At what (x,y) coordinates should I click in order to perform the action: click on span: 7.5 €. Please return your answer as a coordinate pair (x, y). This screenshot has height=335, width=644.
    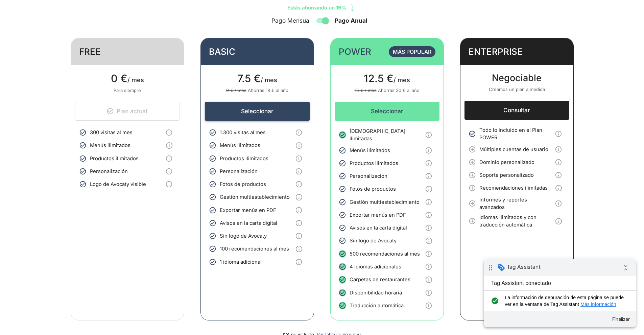
    Looking at the image, I should click on (249, 78).